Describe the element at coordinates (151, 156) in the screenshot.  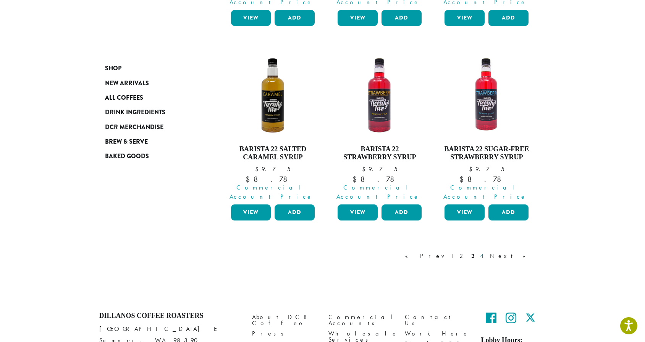
I see `a: Baked Goods` at that location.